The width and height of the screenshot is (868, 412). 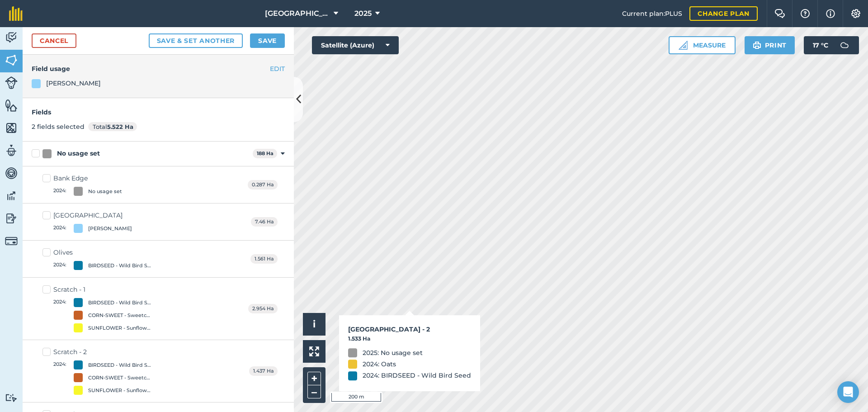 What do you see at coordinates (120, 127) in the screenshot?
I see `strong: 5.522 Ha` at bounding box center [120, 127].